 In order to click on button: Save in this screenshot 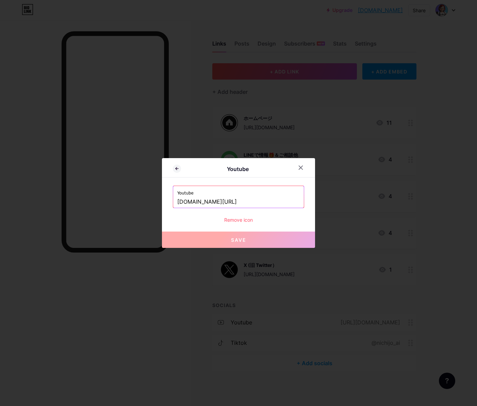, I will do `click(239, 240)`.